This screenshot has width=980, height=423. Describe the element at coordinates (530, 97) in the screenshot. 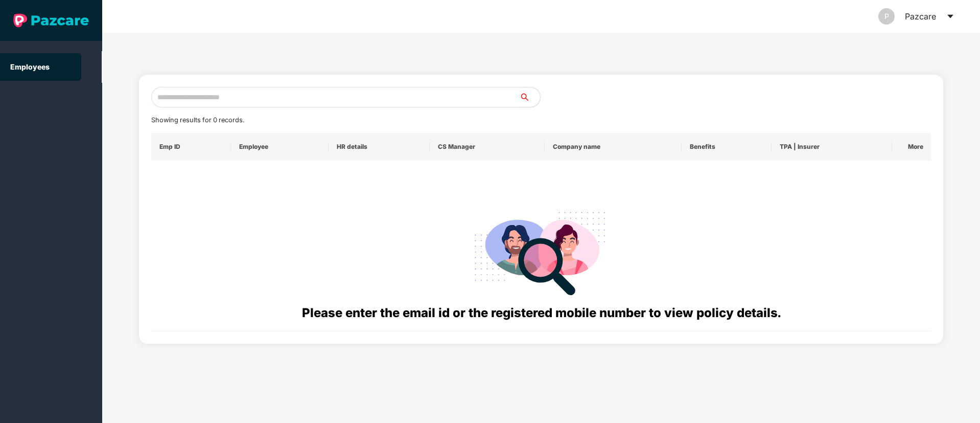

I see `button: search` at that location.